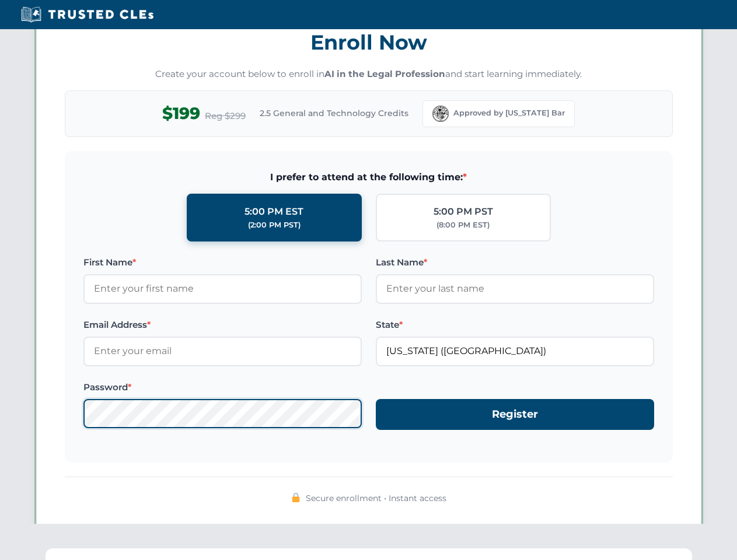  What do you see at coordinates (222, 352) in the screenshot?
I see `input: Enter your email` at bounding box center [222, 352].